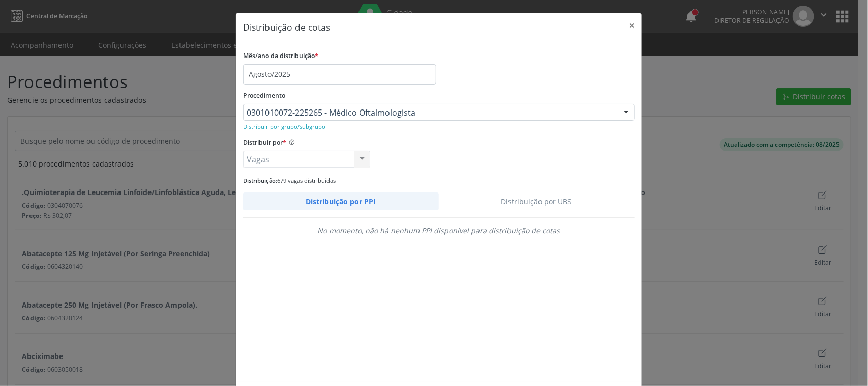 This screenshot has height=386, width=868. What do you see at coordinates (286, 27) in the screenshot?
I see `h5: Distribuição de cotas` at bounding box center [286, 27].